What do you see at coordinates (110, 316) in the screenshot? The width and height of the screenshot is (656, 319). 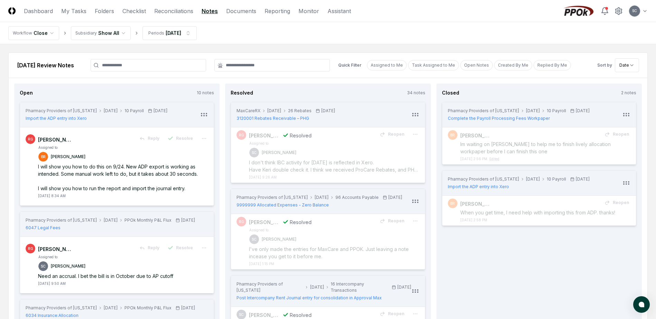 I see `a: 6034 Insurance:Allocation` at bounding box center [110, 316].